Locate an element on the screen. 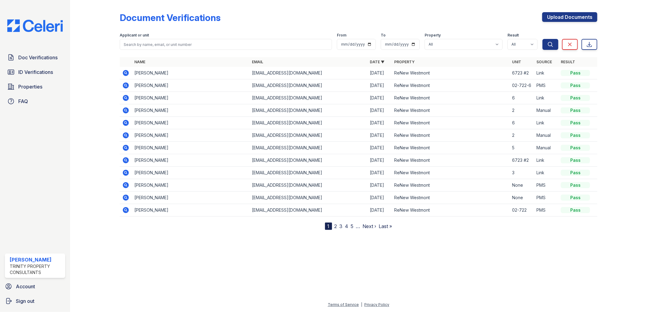 This screenshot has height=312, width=647. a: Unit is located at coordinates (516, 62).